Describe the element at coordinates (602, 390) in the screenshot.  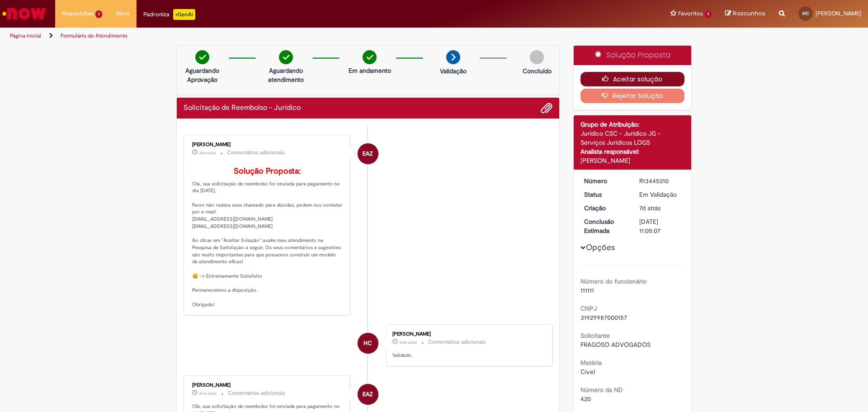
I see `b: Número da ND` at that location.